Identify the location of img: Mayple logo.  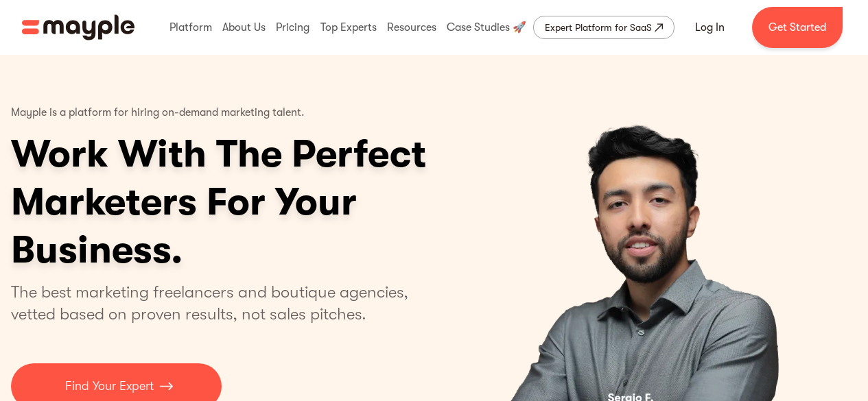
(78, 27).